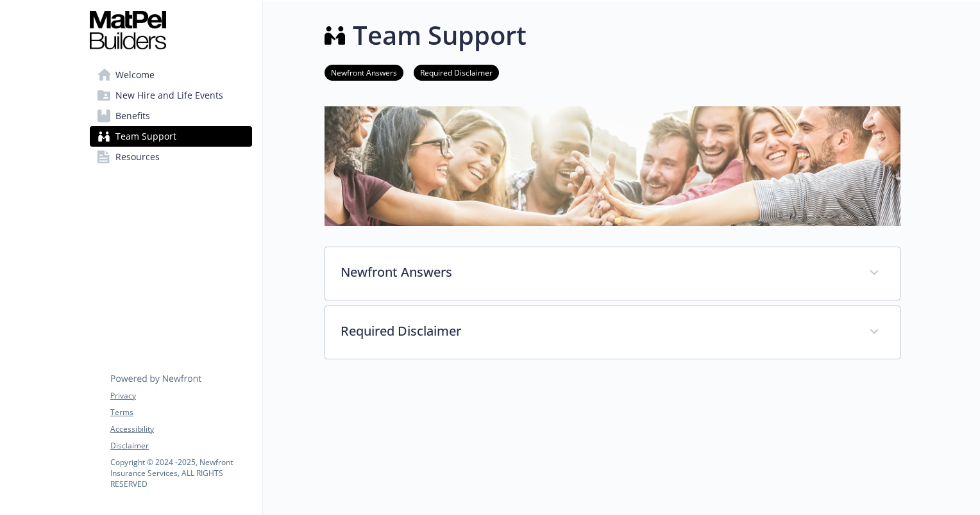  What do you see at coordinates (133, 116) in the screenshot?
I see `span: Benefits` at bounding box center [133, 116].